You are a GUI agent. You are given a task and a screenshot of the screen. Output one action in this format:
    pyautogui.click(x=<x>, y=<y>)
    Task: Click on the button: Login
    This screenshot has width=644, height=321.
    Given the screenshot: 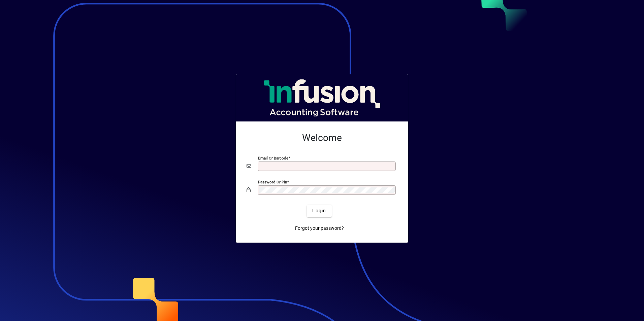 What is the action you would take?
    pyautogui.click(x=319, y=211)
    